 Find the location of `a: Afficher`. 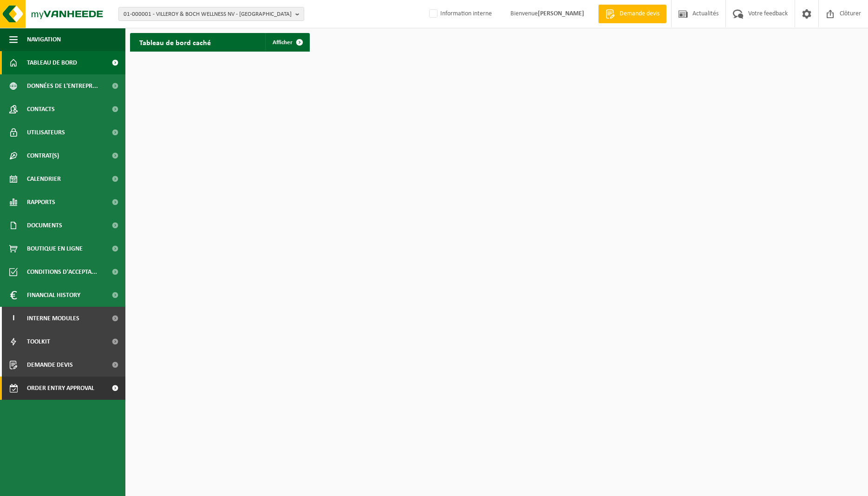

a: Afficher is located at coordinates (287, 42).